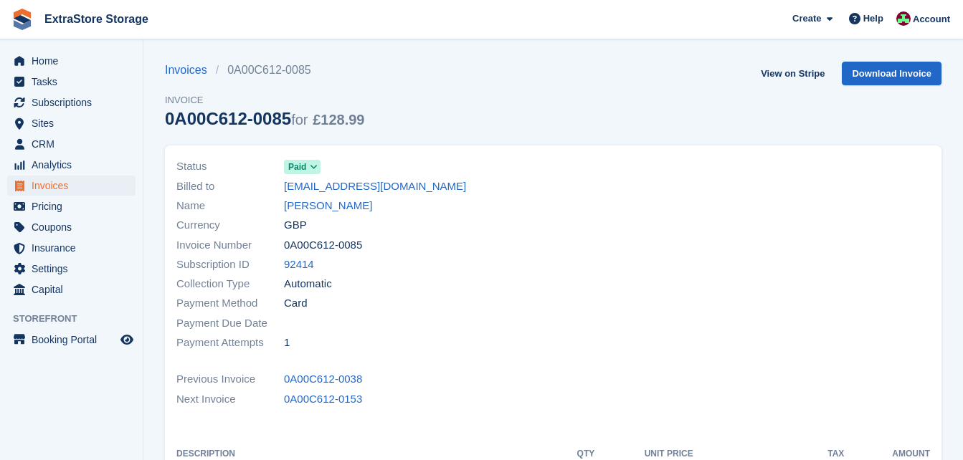 The width and height of the screenshot is (963, 460). Describe the element at coordinates (230, 186) in the screenshot. I see `span: Billed to` at that location.